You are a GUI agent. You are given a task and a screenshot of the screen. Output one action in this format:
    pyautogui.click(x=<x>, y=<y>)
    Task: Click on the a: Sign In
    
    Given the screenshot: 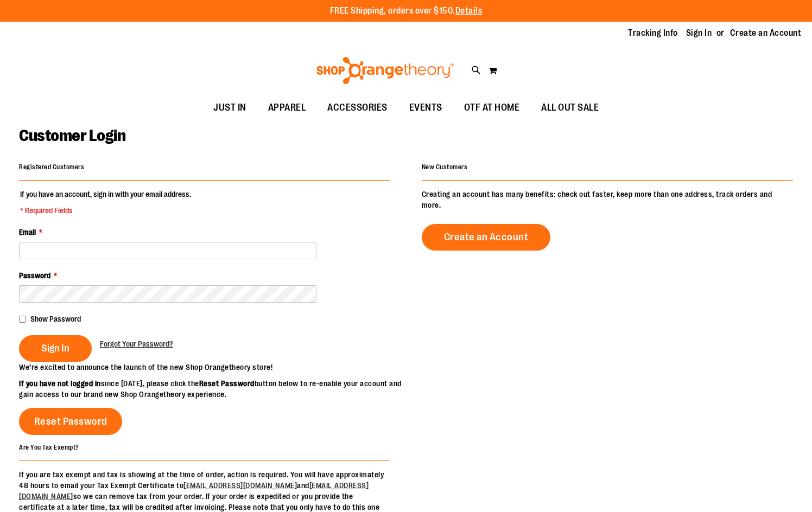 What is the action you would take?
    pyautogui.click(x=699, y=33)
    